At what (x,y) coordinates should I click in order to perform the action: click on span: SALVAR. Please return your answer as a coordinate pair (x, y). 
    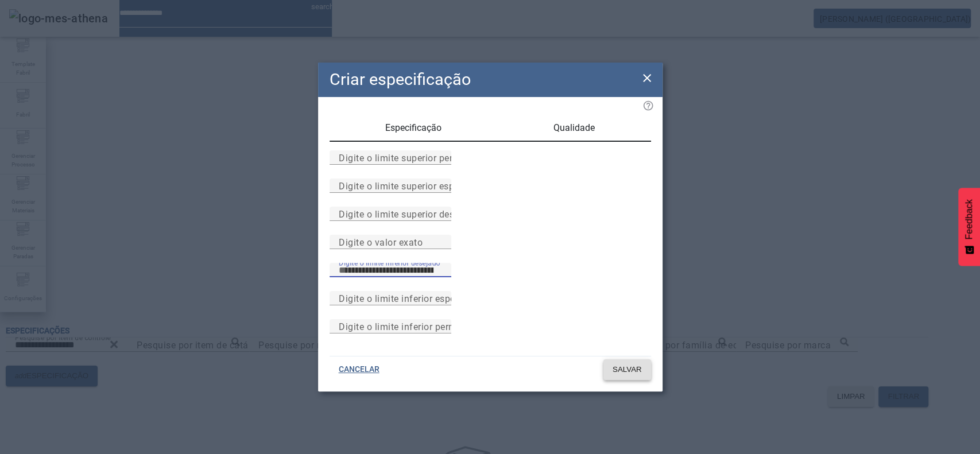
    Looking at the image, I should click on (626, 369).